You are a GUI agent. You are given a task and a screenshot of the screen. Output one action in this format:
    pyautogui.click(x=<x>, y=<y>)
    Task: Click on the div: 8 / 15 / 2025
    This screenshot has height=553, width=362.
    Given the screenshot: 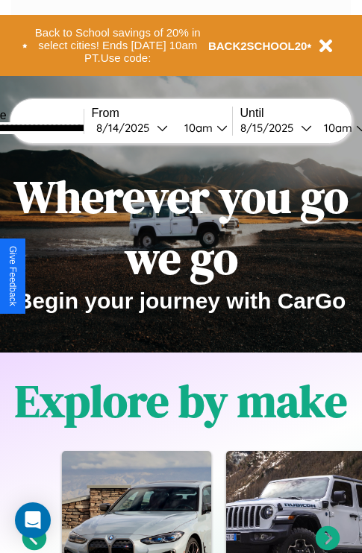 What is the action you would take?
    pyautogui.click(x=270, y=127)
    